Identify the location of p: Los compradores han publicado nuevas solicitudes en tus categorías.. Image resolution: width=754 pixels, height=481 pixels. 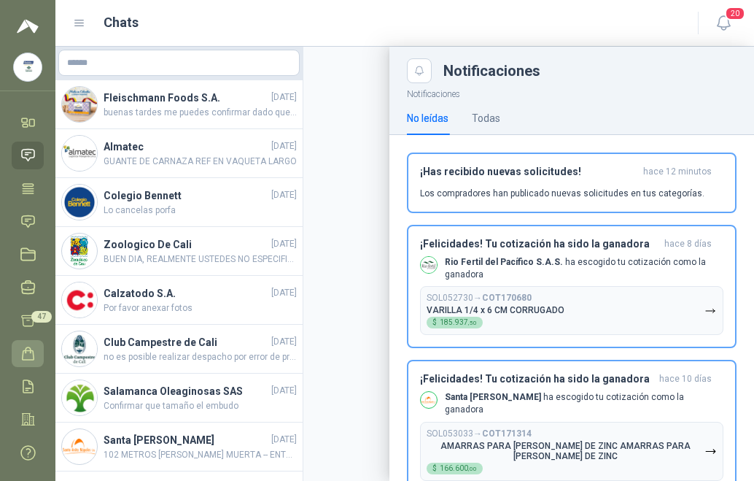
(562, 193).